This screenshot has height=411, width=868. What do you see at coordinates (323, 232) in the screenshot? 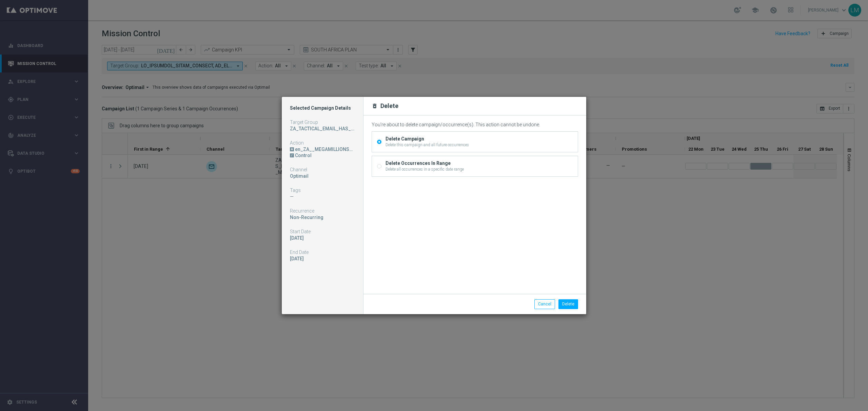
I see `div: Start Date` at bounding box center [323, 232].